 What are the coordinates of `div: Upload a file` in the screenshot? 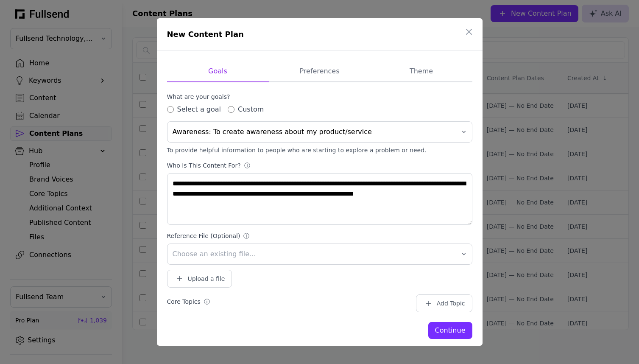 It's located at (207, 279).